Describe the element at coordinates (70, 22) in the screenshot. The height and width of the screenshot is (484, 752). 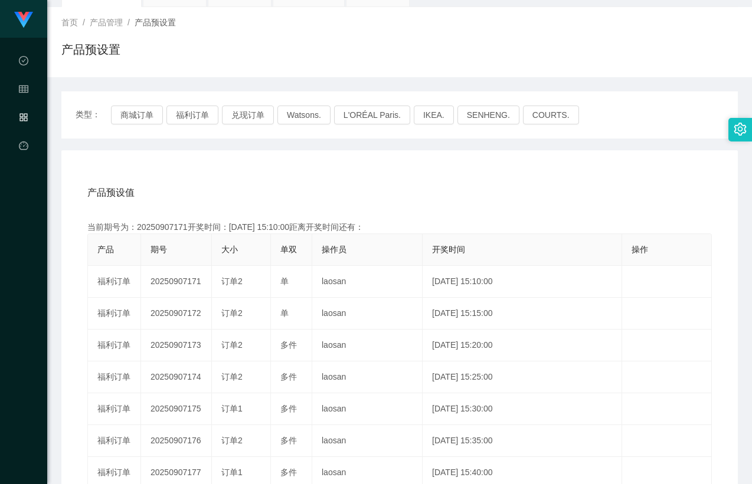
I see `span: 首页` at that location.